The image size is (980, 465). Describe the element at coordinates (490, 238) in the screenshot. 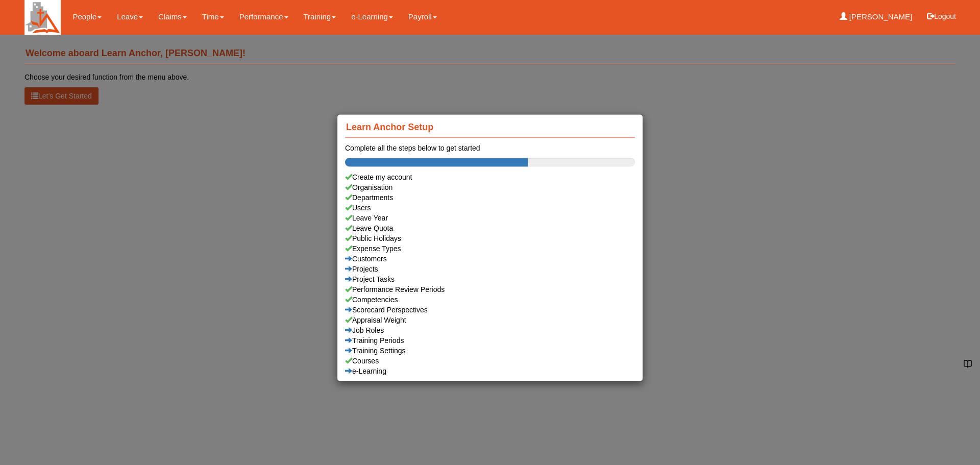

I see `a: Public Holidays` at that location.